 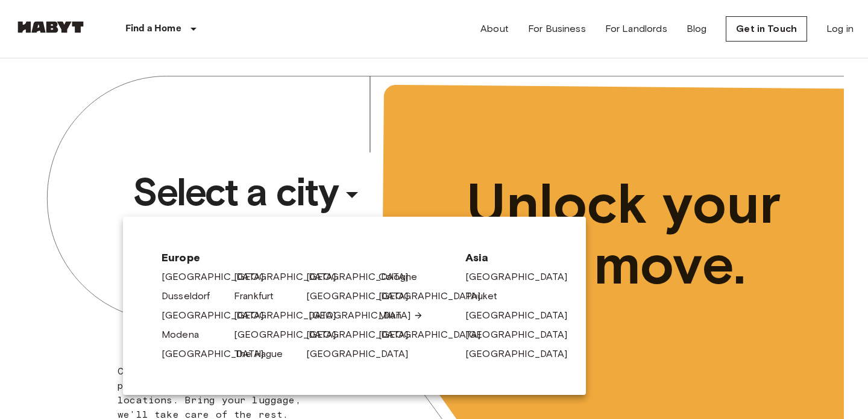 I want to click on a: Frankfurt, so click(x=260, y=296).